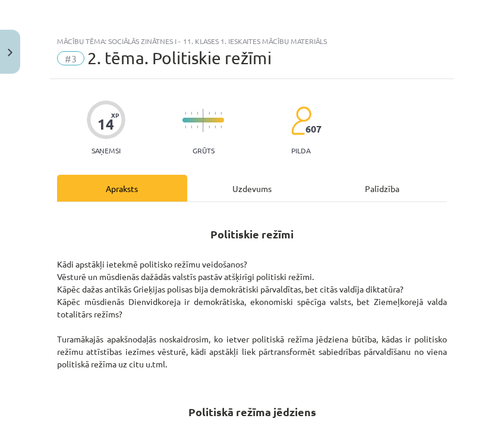 This screenshot has height=431, width=504. Describe the element at coordinates (203, 120) in the screenshot. I see `img: icon-long-line-d9ea69661e0d244f92f715978eff75569469978d946b2353a9bb055b3ed8787d.svg` at that location.